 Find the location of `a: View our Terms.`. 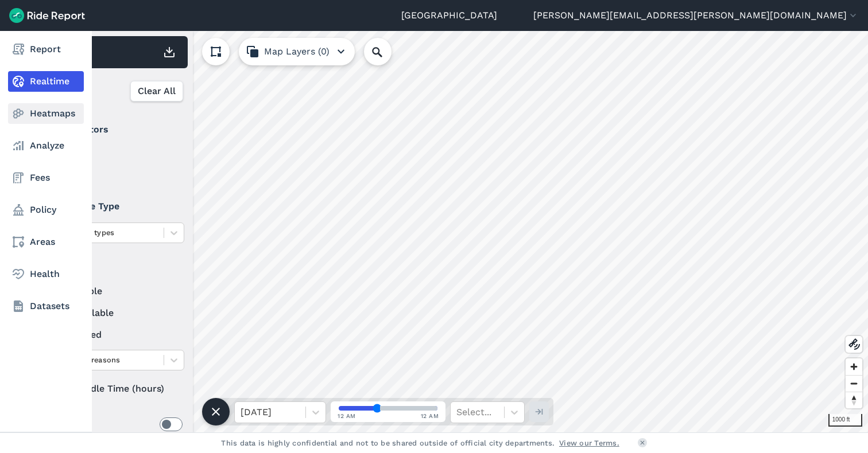

a: View our Terms. is located at coordinates (589, 443).